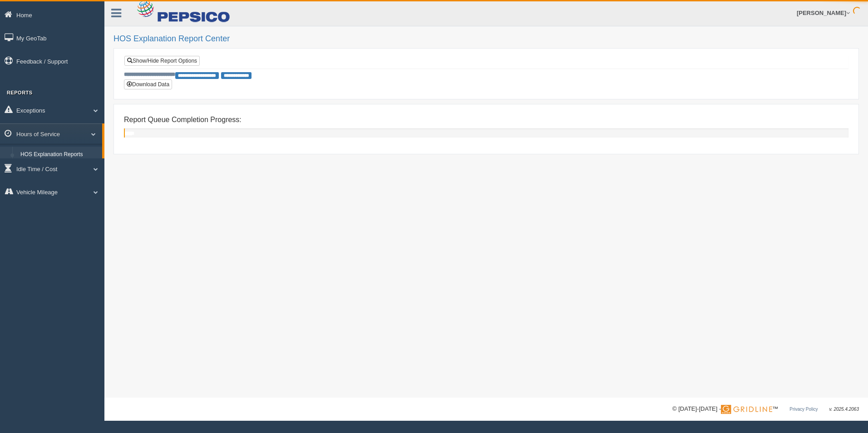  What do you see at coordinates (844, 409) in the screenshot?
I see `span: v. 2025.4.2063` at bounding box center [844, 409].